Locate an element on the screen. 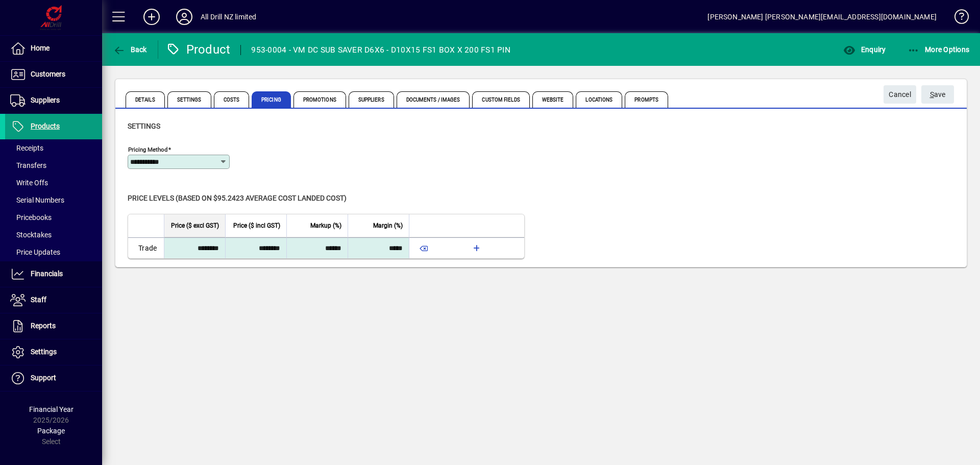  span: Stocktakes is located at coordinates (31, 235).